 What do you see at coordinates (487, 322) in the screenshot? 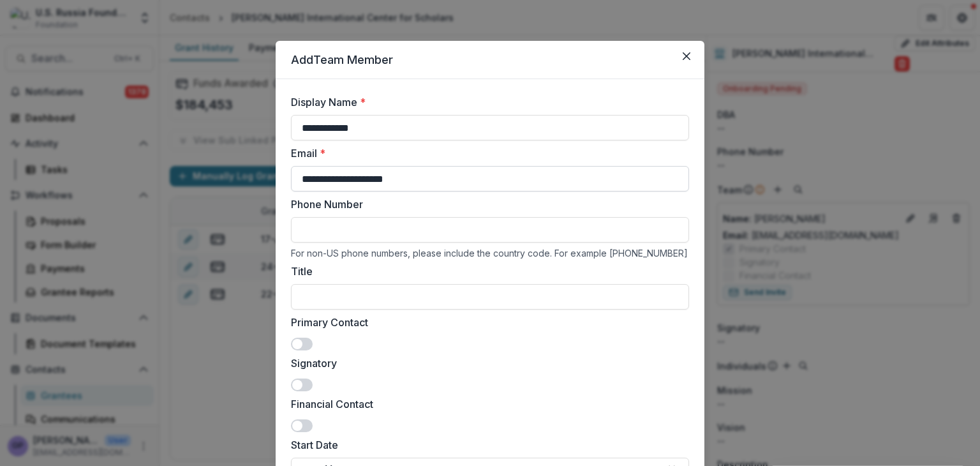
I see `label: Primary Contact` at bounding box center [487, 322].